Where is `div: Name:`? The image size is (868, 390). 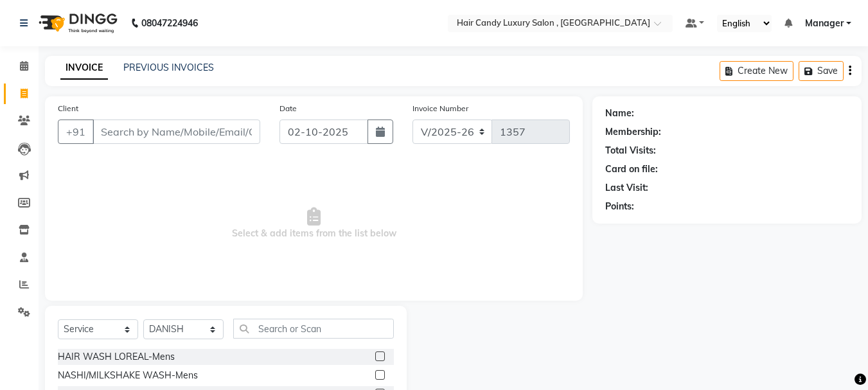 div: Name: is located at coordinates (619, 113).